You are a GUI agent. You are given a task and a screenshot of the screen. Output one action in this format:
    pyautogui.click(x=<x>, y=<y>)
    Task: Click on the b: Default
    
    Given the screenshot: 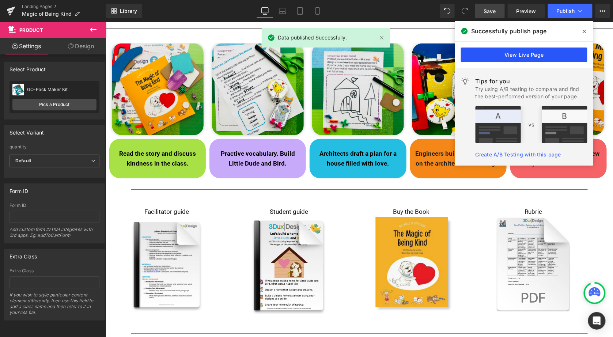 What is the action you would take?
    pyautogui.click(x=23, y=160)
    